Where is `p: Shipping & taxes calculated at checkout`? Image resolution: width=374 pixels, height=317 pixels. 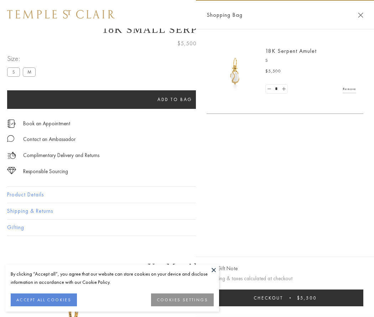
p: Shipping & taxes calculated at checkout is located at coordinates (285, 278).